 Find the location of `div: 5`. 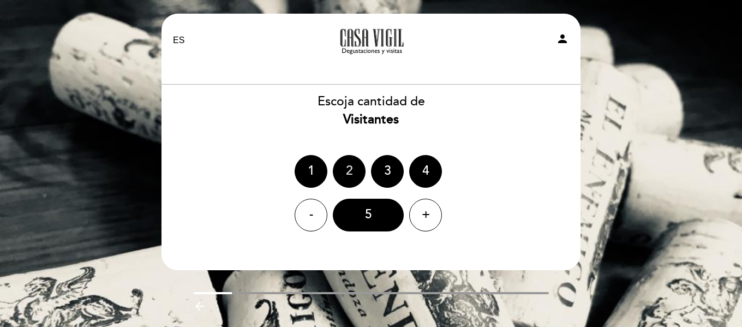

div: 5 is located at coordinates (368, 215).